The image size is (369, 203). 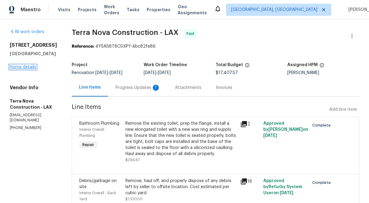 What do you see at coordinates (250, 181) in the screenshot?
I see `div: 16` at bounding box center [250, 181].